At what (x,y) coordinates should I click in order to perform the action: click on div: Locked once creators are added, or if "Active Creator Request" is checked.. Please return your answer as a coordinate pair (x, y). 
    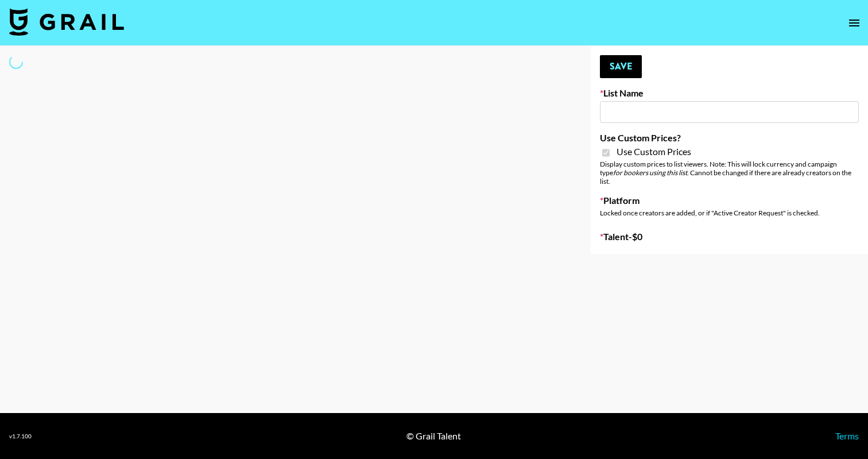
    Looking at the image, I should click on (729, 213).